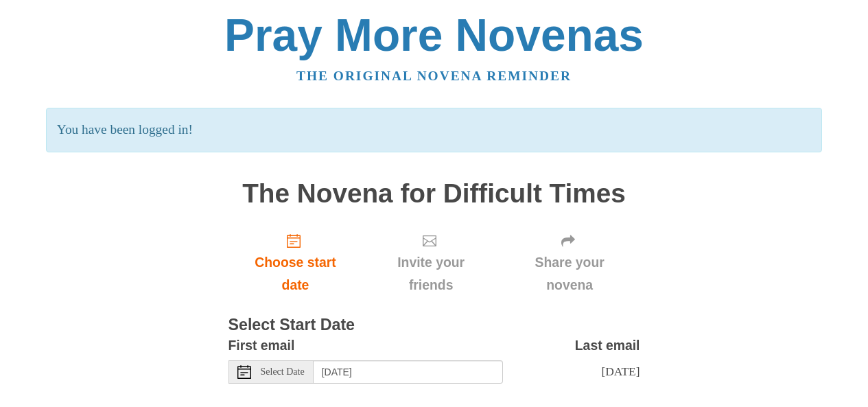  I want to click on h3: Select Start Date, so click(434, 325).